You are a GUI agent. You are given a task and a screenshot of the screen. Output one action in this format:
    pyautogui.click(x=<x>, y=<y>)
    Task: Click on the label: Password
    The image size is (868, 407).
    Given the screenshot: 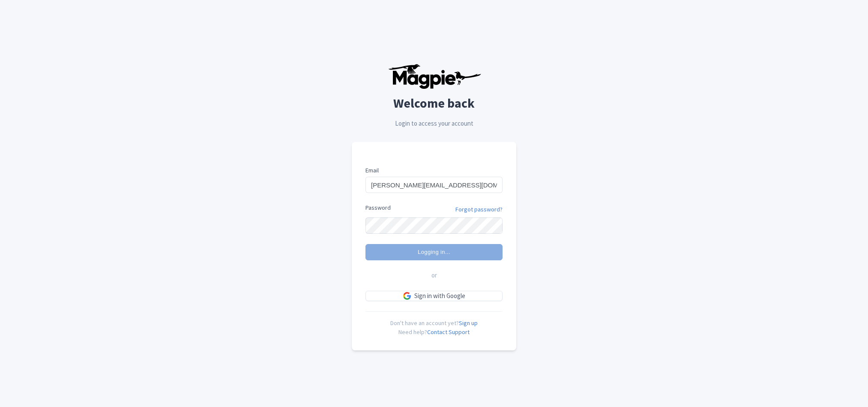 What is the action you would take?
    pyautogui.click(x=378, y=208)
    